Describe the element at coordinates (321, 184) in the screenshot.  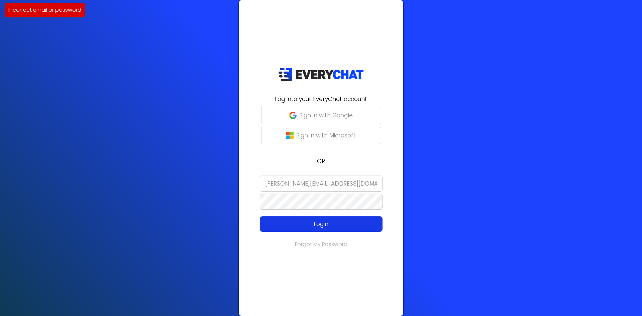
I see `input: Email` at that location.